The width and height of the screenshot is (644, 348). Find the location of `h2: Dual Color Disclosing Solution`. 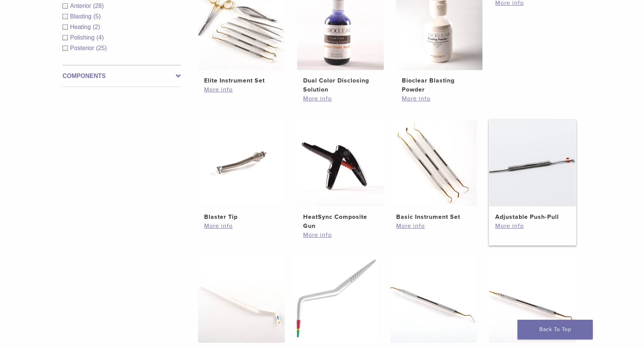

h2: Dual Color Disclosing Solution is located at coordinates (340, 85).